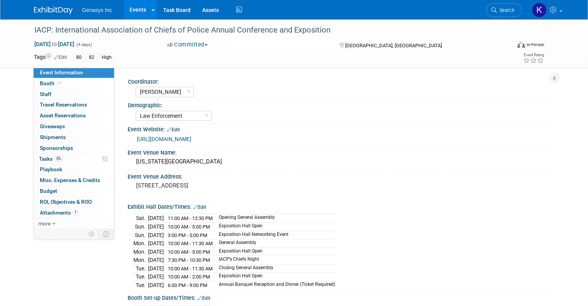 The height and width of the screenshot is (306, 588). Describe the element at coordinates (51, 159) in the screenshot. I see `span: Tasks` at that location.